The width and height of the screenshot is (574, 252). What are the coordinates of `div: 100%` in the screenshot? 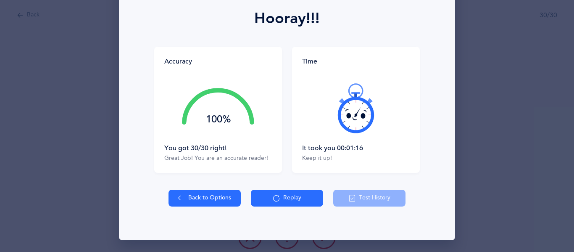 It's located at (218, 119).